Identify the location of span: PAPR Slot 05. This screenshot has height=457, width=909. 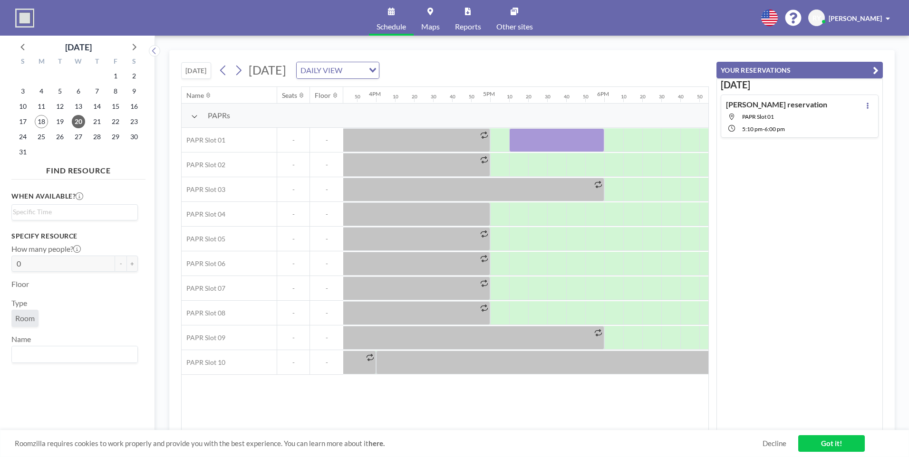
(204, 239).